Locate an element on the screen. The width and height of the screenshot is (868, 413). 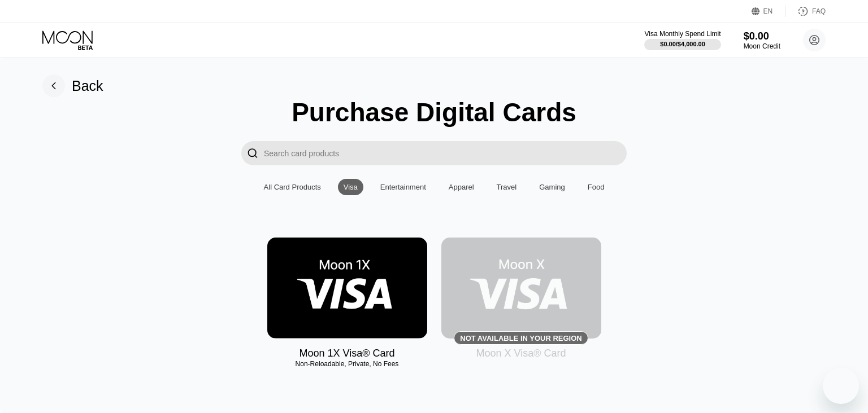
div: Apparel is located at coordinates (461, 187).